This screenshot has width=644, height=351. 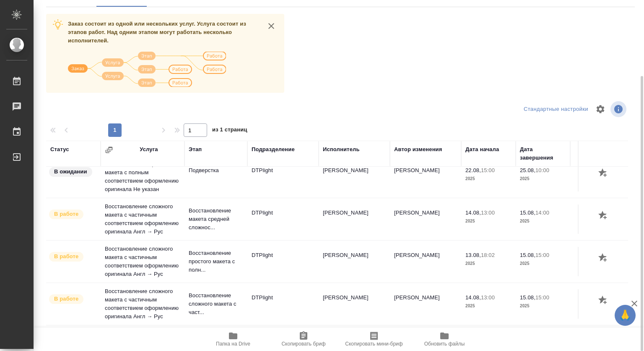 What do you see at coordinates (195, 150) in the screenshot?
I see `div: Этап` at bounding box center [195, 150].